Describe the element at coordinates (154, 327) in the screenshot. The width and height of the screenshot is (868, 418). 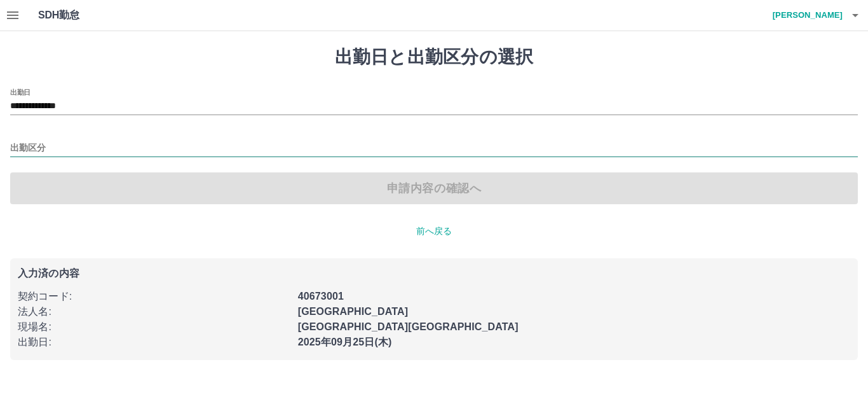
I see `p: 現場名 :` at that location.